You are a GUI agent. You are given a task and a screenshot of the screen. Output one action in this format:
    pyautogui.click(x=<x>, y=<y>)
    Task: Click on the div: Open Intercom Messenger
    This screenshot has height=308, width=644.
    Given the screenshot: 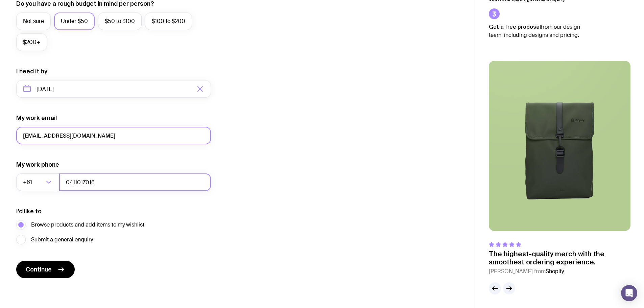 What is the action you would take?
    pyautogui.click(x=629, y=293)
    